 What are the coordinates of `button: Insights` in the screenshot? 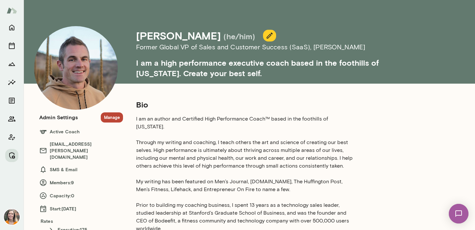 It's located at (12, 82).